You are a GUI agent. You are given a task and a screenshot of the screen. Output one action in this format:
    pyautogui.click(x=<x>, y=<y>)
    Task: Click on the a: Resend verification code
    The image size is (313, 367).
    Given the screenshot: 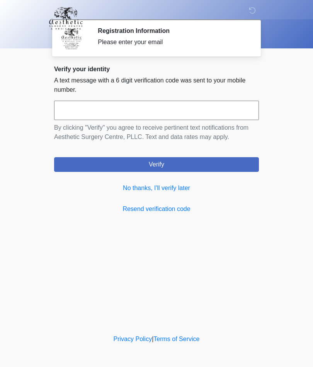 What is the action you would take?
    pyautogui.click(x=157, y=209)
    